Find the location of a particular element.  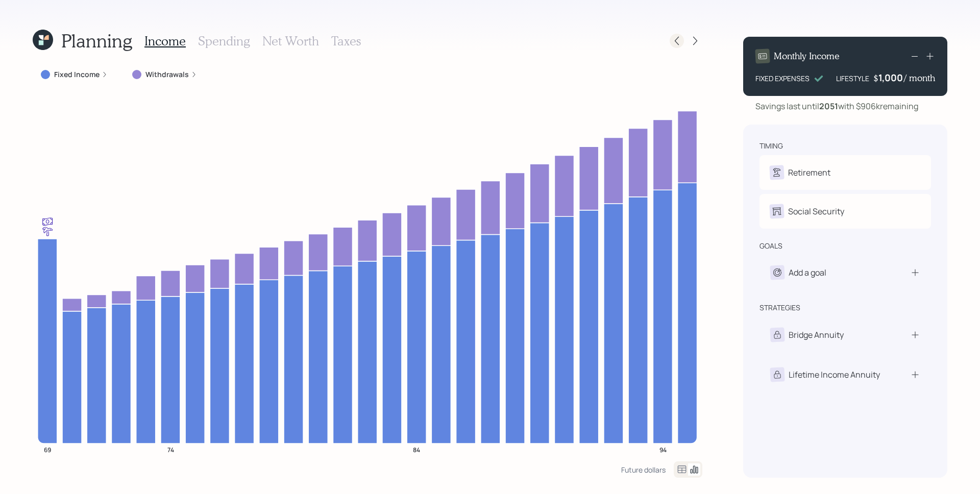

div: strategies is located at coordinates (780, 308).